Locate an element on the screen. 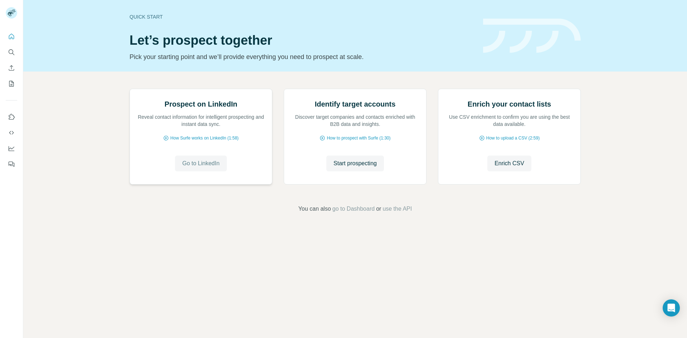 The width and height of the screenshot is (687, 338). h2: Enrich your contact lists is located at coordinates (510, 104).